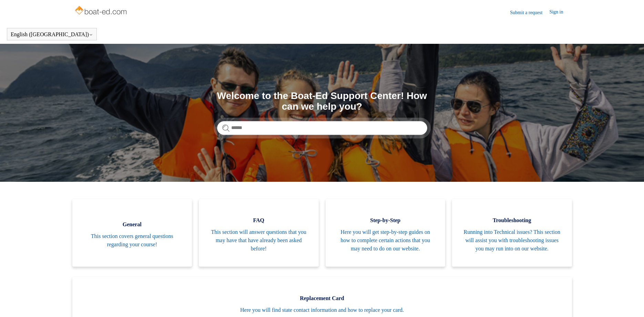  I want to click on a: Troubleshooting Running into Technical issues? This section will assist you with troubleshooting ..., so click(512, 232).